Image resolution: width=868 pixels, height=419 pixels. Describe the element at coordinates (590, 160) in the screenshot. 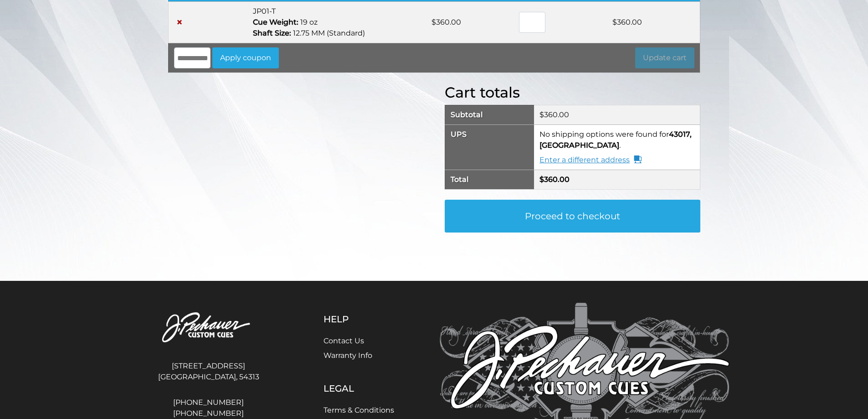

I see `a: Enter a different address` at that location.